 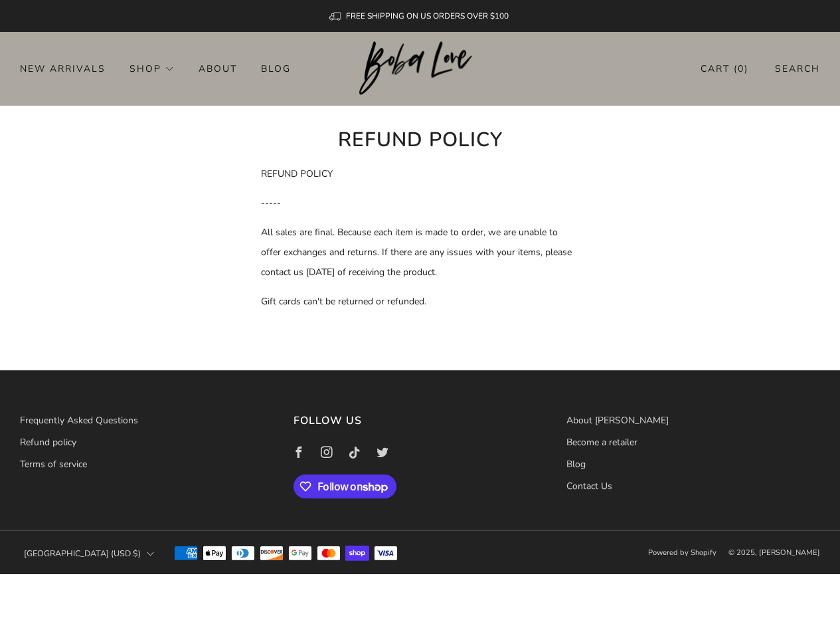 What do you see at coordinates (421, 252) in the screenshot?
I see `p: All sales are final. Because each item is made to order, we are unable to offer exchanges and ret...` at bounding box center [421, 252].